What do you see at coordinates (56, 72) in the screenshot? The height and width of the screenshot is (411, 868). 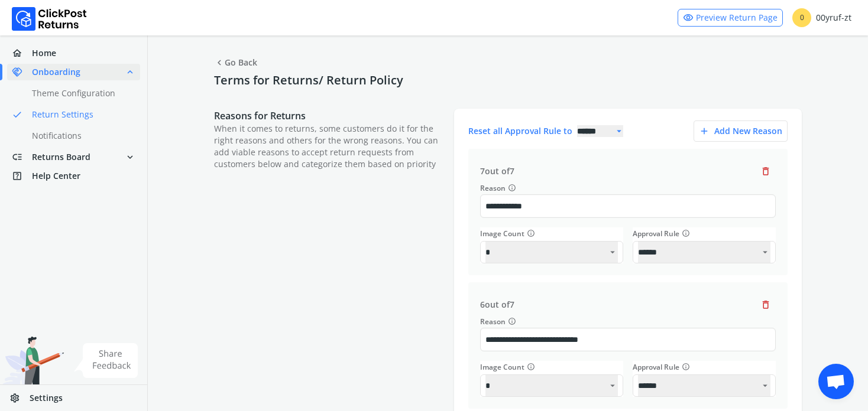 I see `span: Onboarding` at bounding box center [56, 72].